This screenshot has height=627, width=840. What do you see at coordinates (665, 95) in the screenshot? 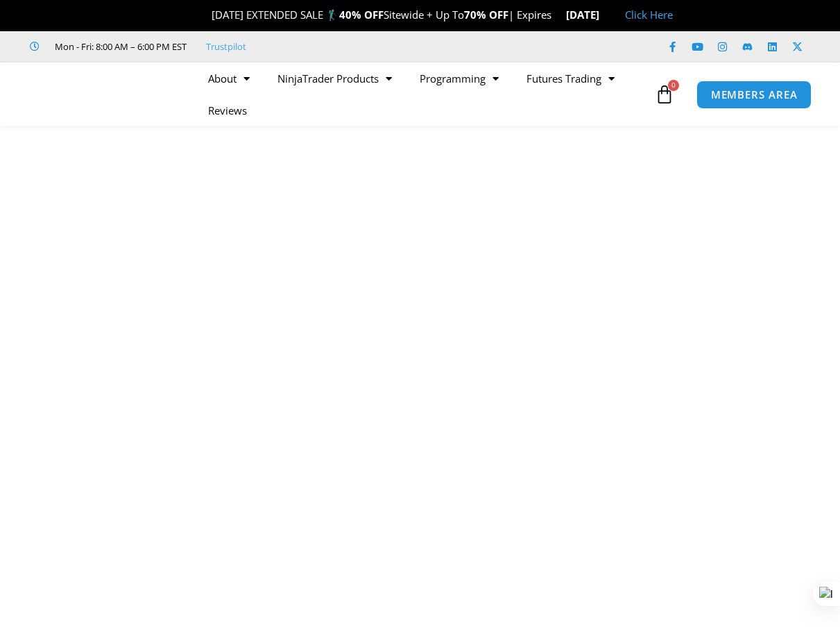
I see `a: 0` at bounding box center [665, 95].